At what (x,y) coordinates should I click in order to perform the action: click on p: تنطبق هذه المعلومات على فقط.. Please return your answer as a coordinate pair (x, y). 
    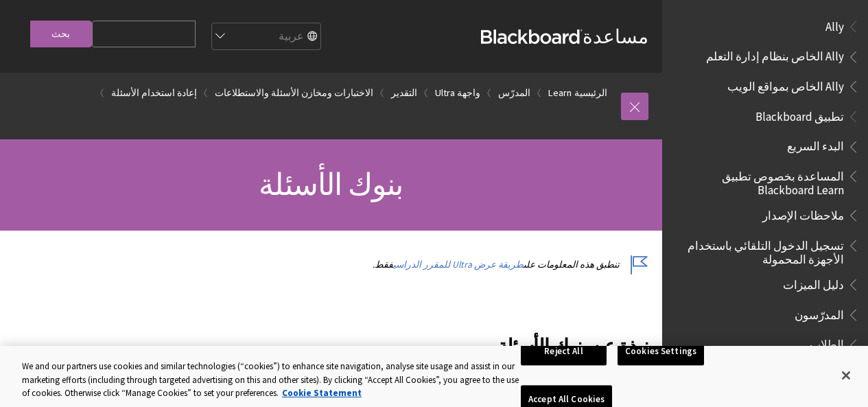
    Looking at the image, I should click on (433, 265).